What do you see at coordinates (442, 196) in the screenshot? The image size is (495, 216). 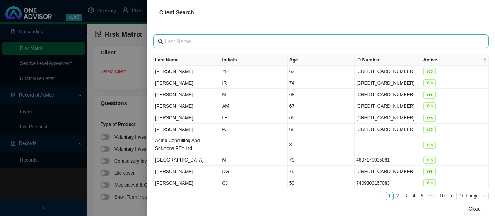 I see `a: 10` at bounding box center [442, 196].